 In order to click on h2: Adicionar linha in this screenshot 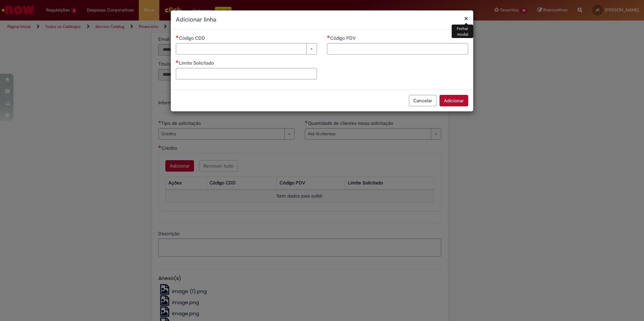, I will do `click(322, 20)`.